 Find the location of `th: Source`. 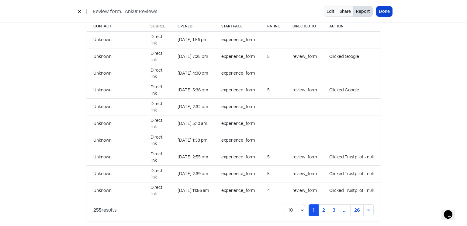

th: Source is located at coordinates (158, 26).